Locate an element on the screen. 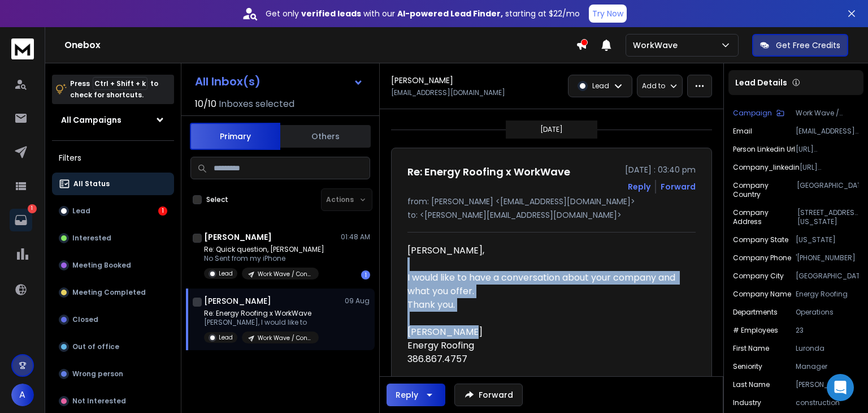 The width and height of the screenshot is (868, 413). button: A is located at coordinates (23, 395).